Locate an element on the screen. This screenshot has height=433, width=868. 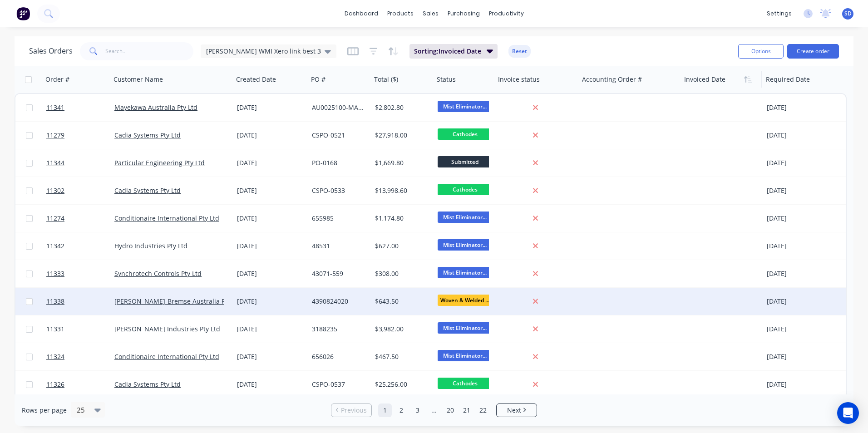
span: 11331 is located at coordinates (55, 329).